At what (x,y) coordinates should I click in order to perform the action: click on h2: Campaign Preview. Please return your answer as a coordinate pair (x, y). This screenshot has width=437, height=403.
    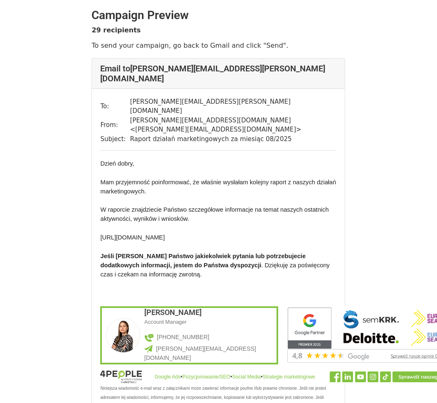
    Looking at the image, I should click on (218, 15).